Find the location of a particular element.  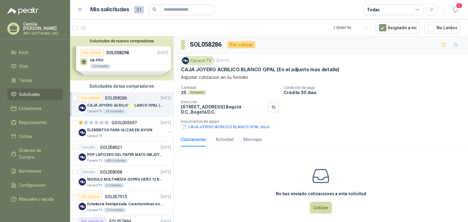

p: ARC SOFTWARE SAS is located at coordinates (43, 34).